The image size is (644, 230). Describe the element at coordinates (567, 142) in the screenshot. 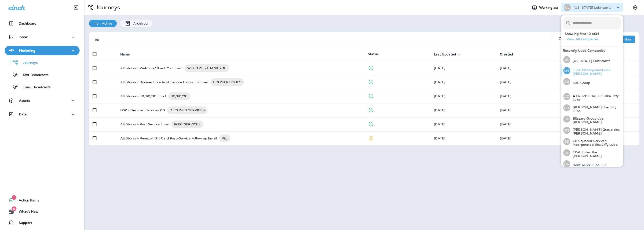

I see `div: CS` at that location.